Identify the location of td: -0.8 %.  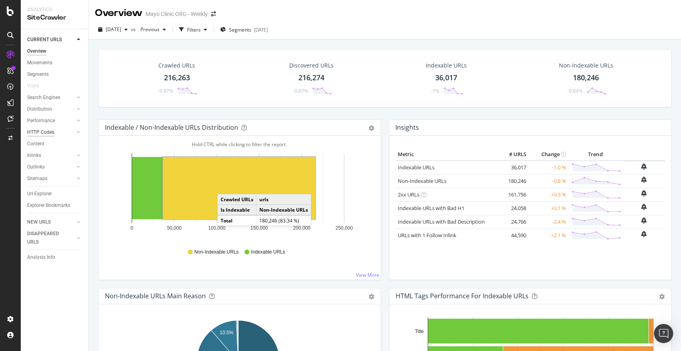
(548, 181).